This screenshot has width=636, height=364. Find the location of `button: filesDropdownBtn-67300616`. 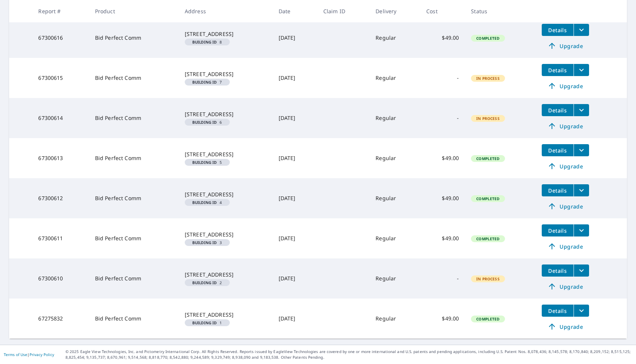

button: filesDropdownBtn-67300616 is located at coordinates (581, 30).